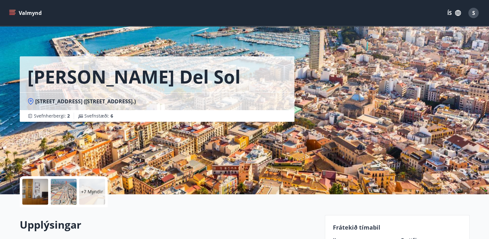 This screenshot has width=489, height=239. I want to click on p: +7 Myndir, so click(92, 191).